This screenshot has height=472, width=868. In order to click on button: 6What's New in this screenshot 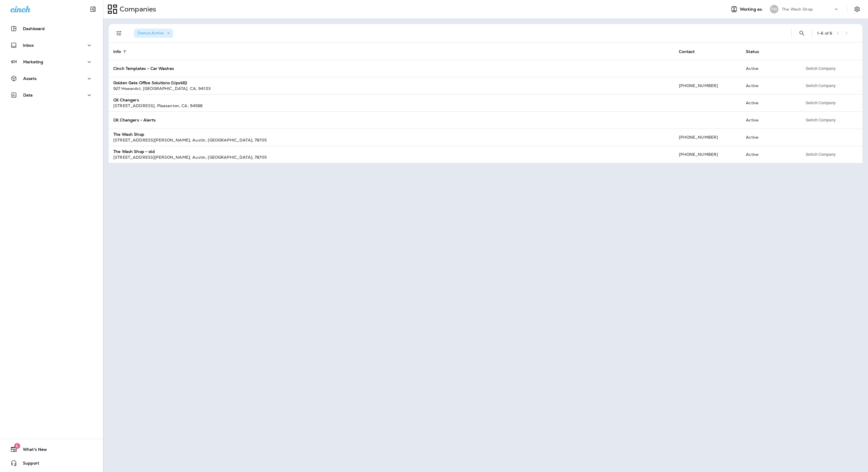, I will do `click(51, 449)`.